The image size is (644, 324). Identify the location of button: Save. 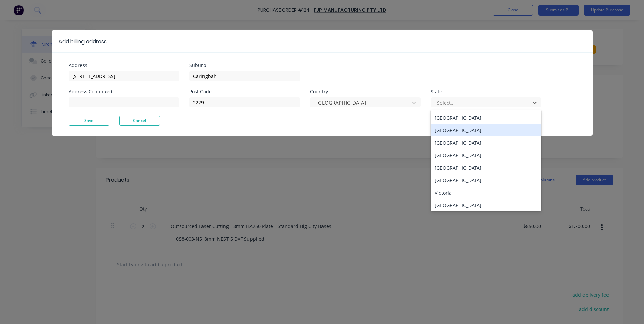
(89, 121).